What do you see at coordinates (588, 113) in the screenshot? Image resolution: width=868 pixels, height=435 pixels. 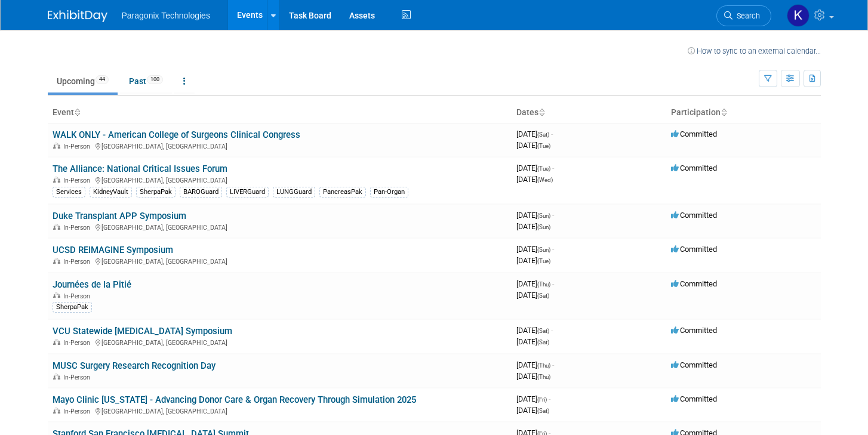 I see `th: Dates` at bounding box center [588, 113].